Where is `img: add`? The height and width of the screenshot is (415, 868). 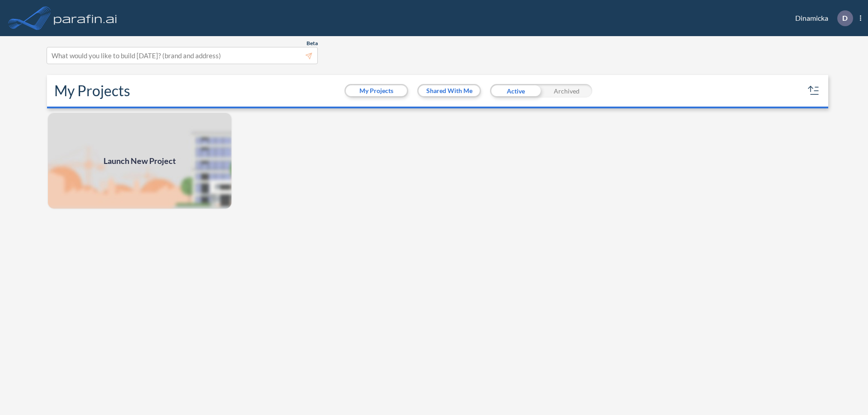 img: add is located at coordinates (140, 161).